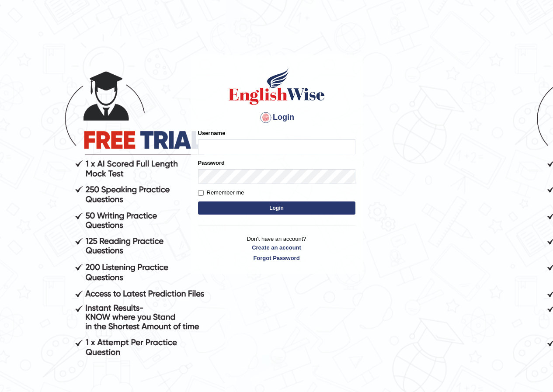 This screenshot has height=392, width=553. Describe the element at coordinates (277, 247) in the screenshot. I see `a: Create an account` at that location.